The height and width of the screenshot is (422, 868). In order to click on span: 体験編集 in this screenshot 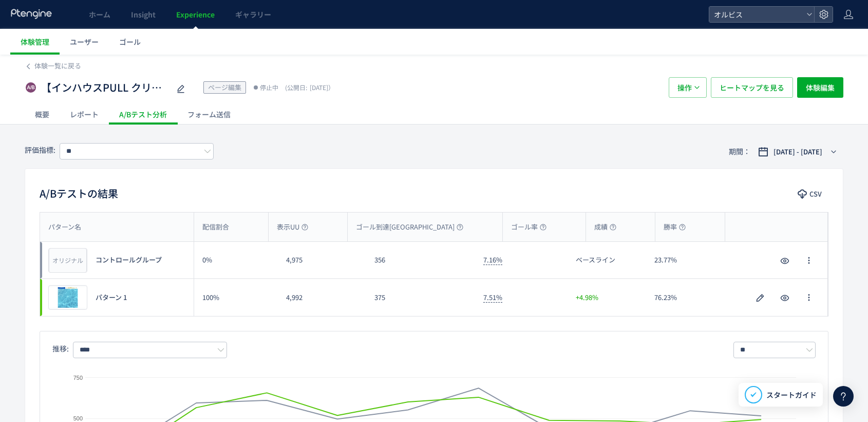, I will do `click(820, 87)`.